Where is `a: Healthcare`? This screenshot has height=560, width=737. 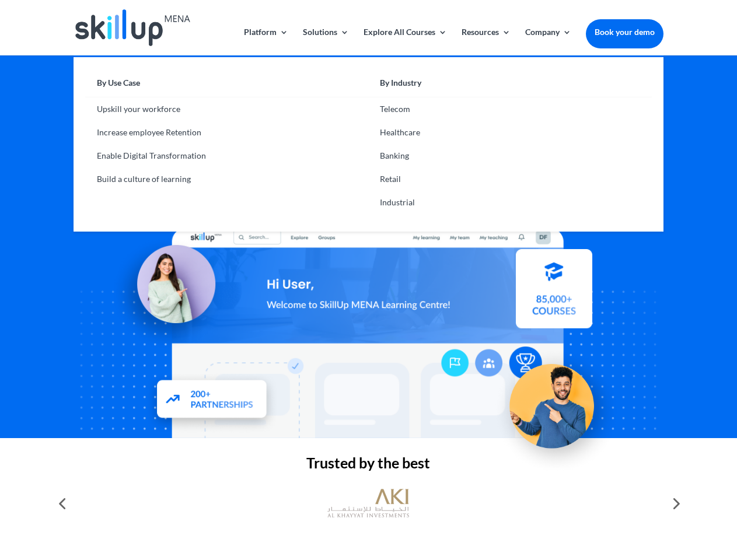 a: Healthcare is located at coordinates (510, 132).